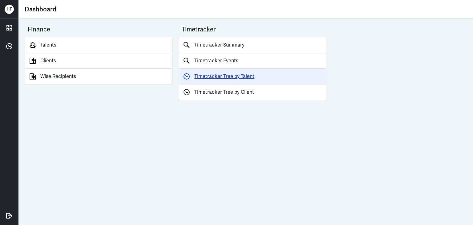  Describe the element at coordinates (9, 9) in the screenshot. I see `div: H F` at that location.